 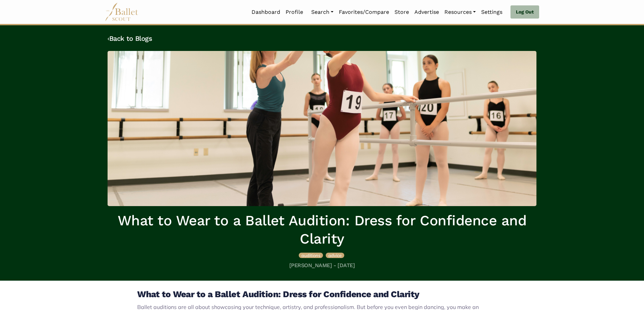 What do you see at coordinates (335, 255) in the screenshot?
I see `span: advice` at bounding box center [335, 255].